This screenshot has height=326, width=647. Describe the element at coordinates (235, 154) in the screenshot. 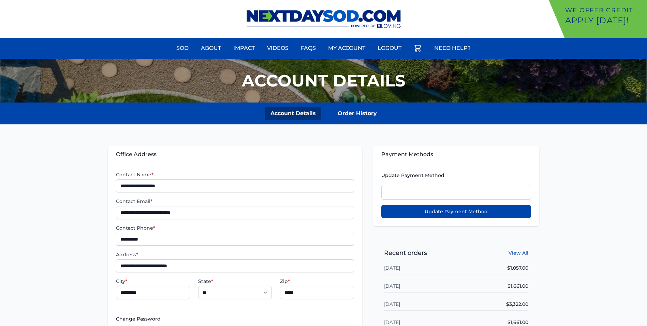

I see `div: Office Address` at that location.